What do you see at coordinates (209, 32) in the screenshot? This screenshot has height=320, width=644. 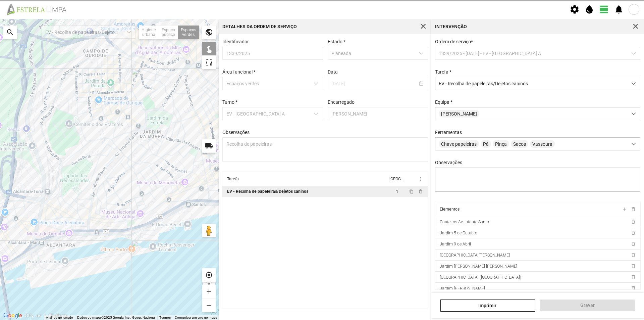 I see `div: public` at bounding box center [209, 32].